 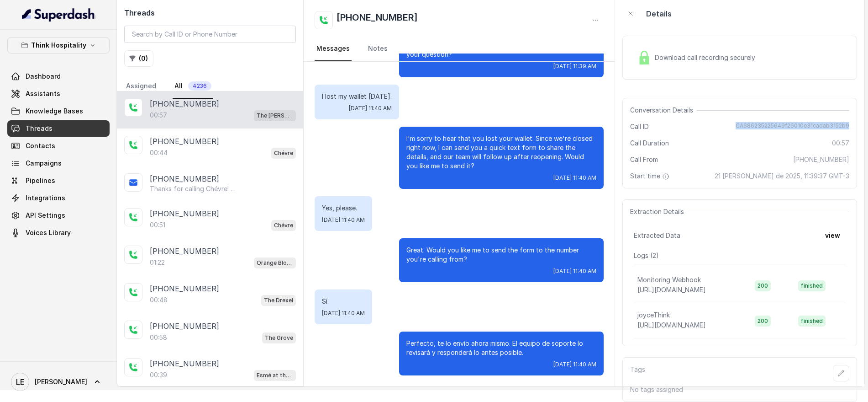 I want to click on p: 00:48, so click(x=159, y=300).